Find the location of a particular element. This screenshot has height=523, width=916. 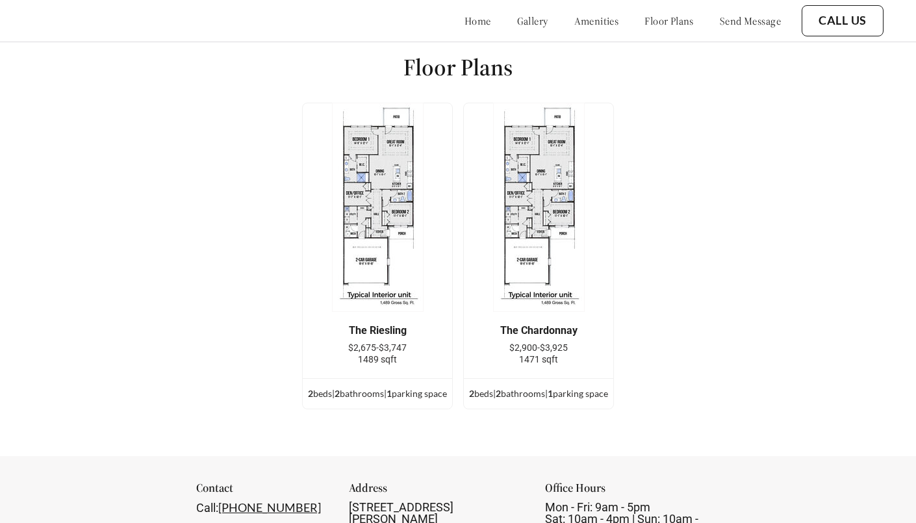

div: Office Hours is located at coordinates (632, 492).